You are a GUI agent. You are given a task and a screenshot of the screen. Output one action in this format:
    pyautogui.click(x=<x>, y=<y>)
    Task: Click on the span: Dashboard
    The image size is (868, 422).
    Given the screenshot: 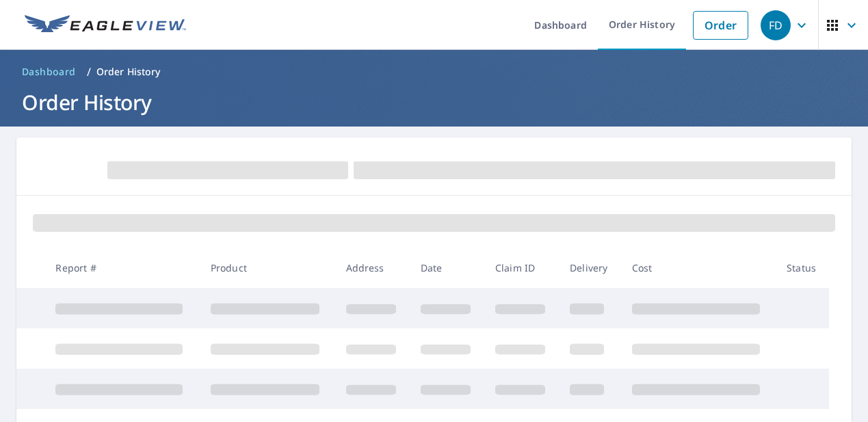 What is the action you would take?
    pyautogui.click(x=49, y=72)
    